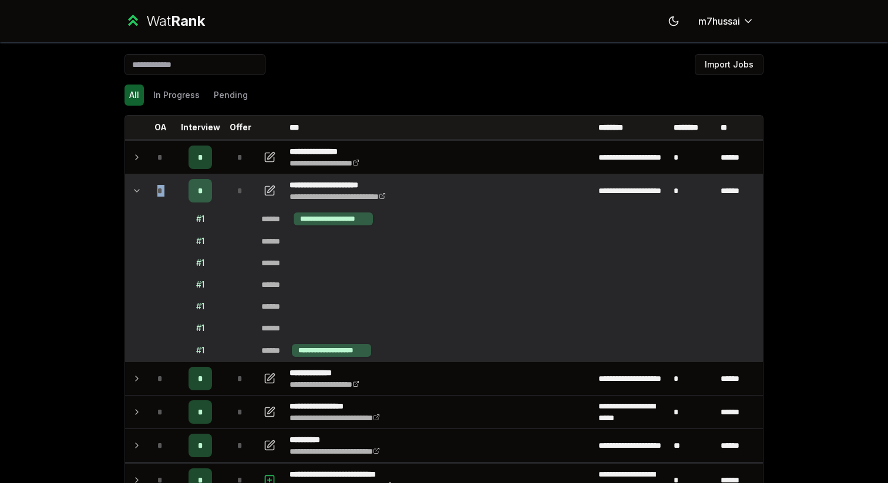 The height and width of the screenshot is (483, 888). What do you see at coordinates (134, 95) in the screenshot?
I see `button: All` at bounding box center [134, 95].